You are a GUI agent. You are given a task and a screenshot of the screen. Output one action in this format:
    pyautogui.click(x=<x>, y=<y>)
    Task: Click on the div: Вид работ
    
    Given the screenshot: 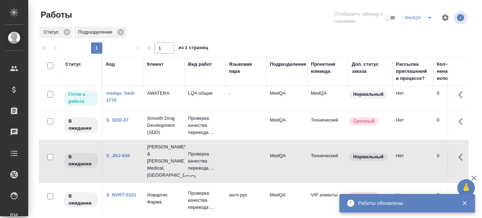 What is the action you would take?
    pyautogui.click(x=200, y=64)
    